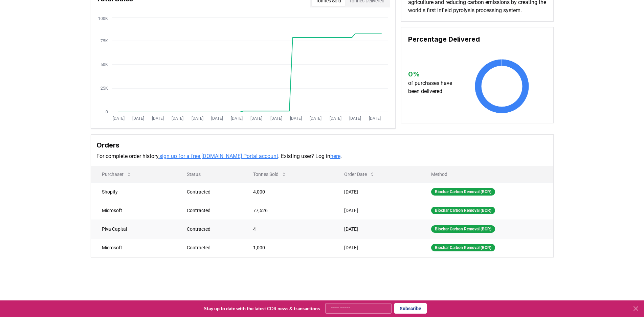 This screenshot has height=317, width=644. I want to click on td: Piva Capital, so click(134, 229).